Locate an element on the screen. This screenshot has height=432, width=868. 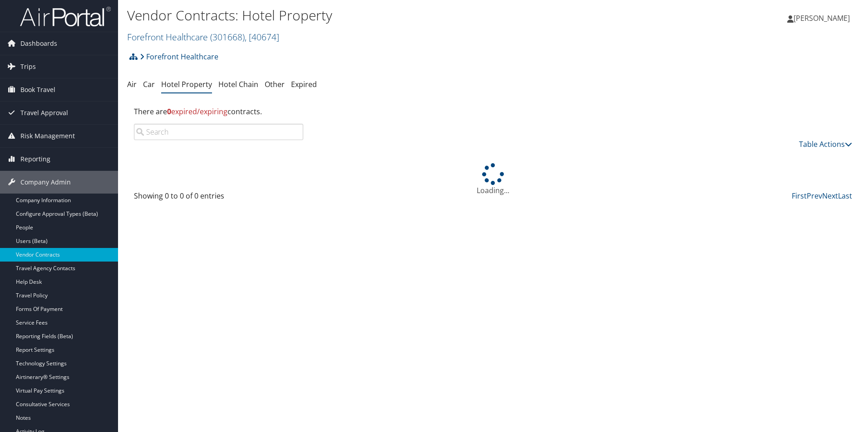
a: Other is located at coordinates (275, 84).